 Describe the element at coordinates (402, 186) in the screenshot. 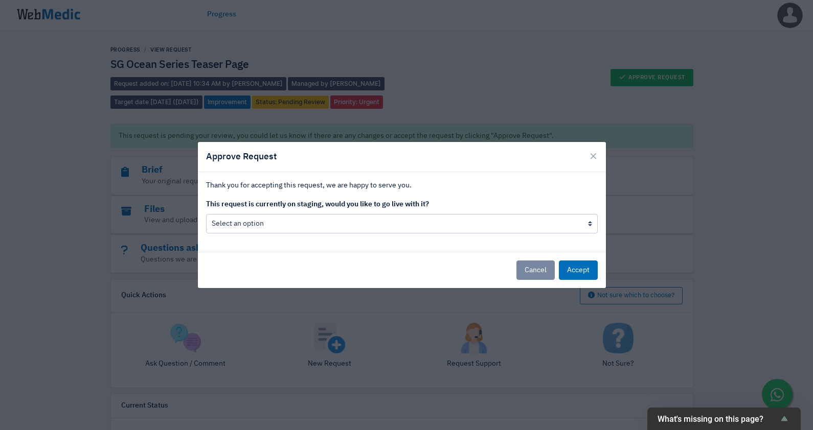

I see `p: Thank you for accepting this request, we are happy to serve you.` at that location.